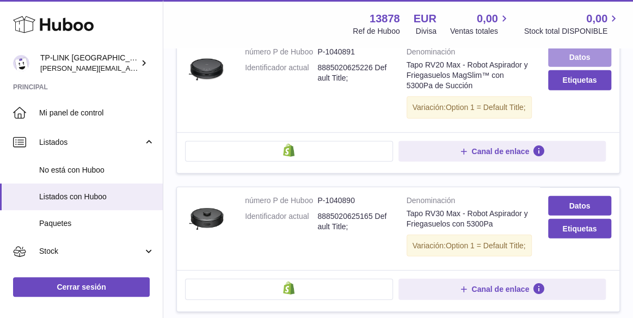 The image size is (633, 318). What do you see at coordinates (480, 31) in the screenshot?
I see `span: Ventas totales` at bounding box center [480, 31].